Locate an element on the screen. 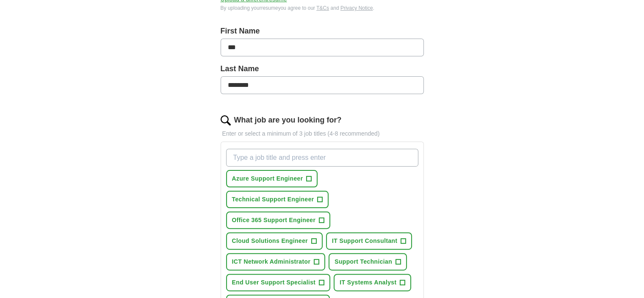  span: ICT Network Administrator is located at coordinates (271, 262).